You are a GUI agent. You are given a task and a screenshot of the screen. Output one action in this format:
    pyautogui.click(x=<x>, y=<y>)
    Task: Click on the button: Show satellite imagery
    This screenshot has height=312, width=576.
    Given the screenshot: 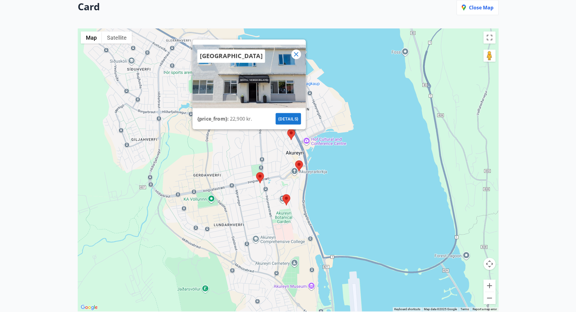 What is the action you would take?
    pyautogui.click(x=117, y=37)
    